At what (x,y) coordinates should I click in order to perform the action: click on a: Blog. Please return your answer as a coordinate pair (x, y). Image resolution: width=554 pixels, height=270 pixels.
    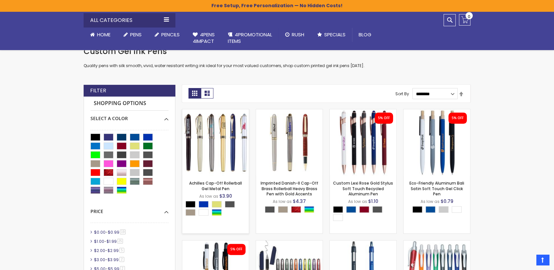
    Looking at the image, I should click on (365, 35).